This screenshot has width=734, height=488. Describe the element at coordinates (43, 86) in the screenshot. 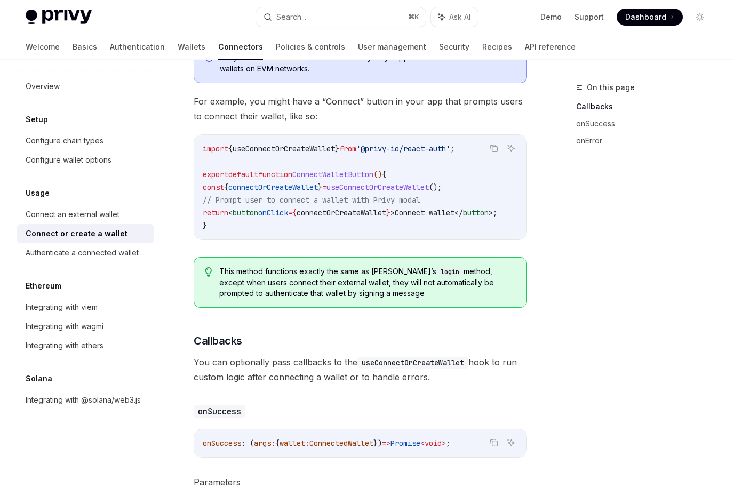

I see `div: Overview` at that location.